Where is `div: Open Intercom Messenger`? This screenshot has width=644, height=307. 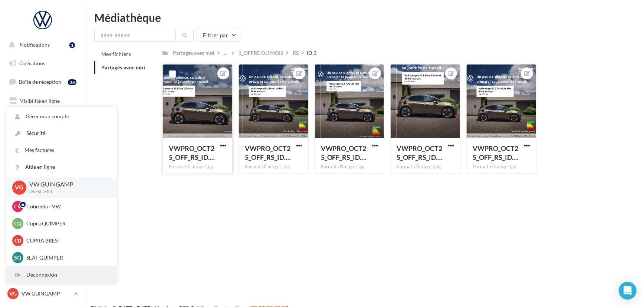
div: Open Intercom Messenger is located at coordinates (627, 290).